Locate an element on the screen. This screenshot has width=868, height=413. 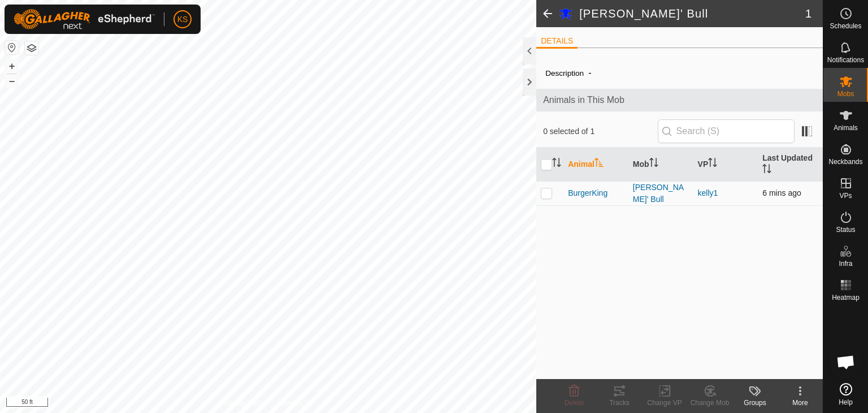
input: Search (S) is located at coordinates (726, 131).